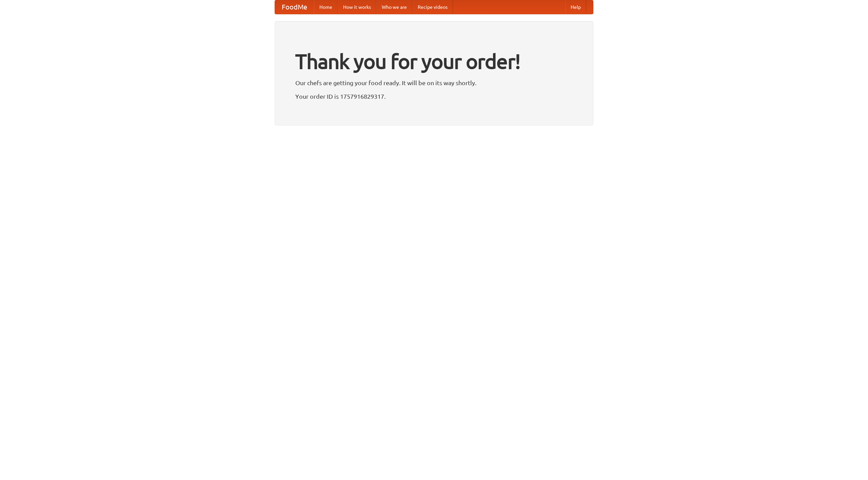 The width and height of the screenshot is (868, 480). What do you see at coordinates (576, 7) in the screenshot?
I see `a: Help` at bounding box center [576, 7].